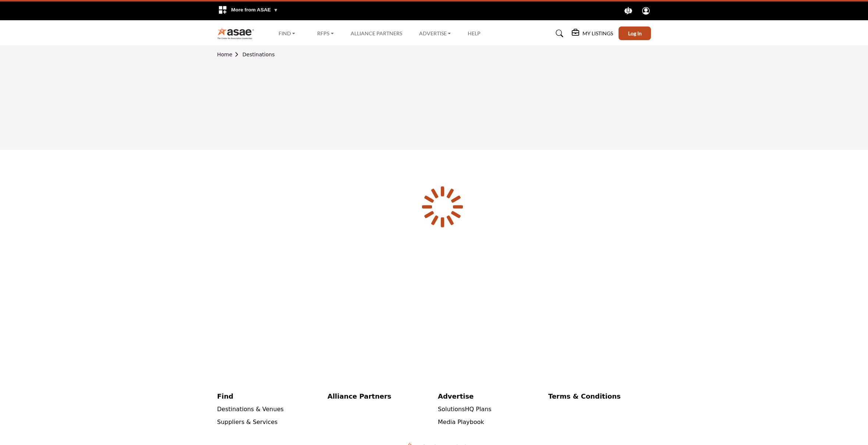 The image size is (868, 445). Describe the element at coordinates (258, 55) in the screenshot. I see `a: Destinations` at that location.